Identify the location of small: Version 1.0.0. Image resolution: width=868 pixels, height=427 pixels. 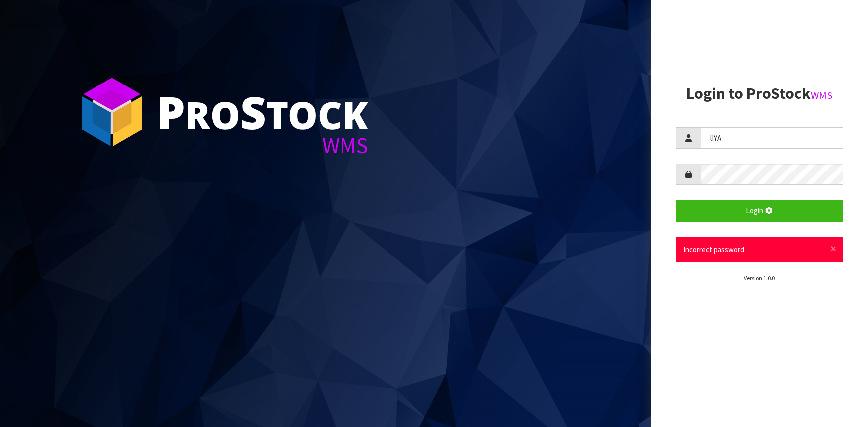
(759, 278).